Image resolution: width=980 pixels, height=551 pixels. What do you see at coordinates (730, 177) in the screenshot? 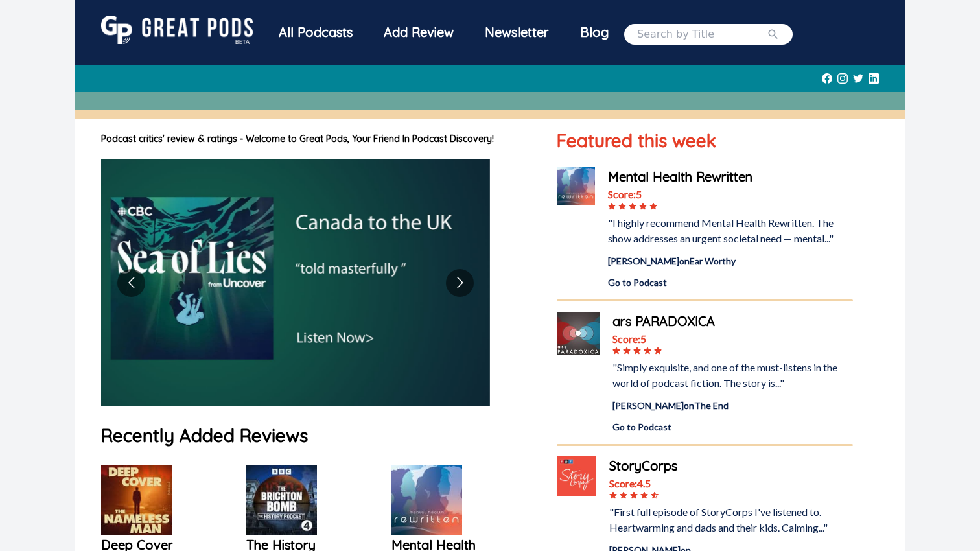
I see `div: Mental Health Rewritten` at bounding box center [730, 177].